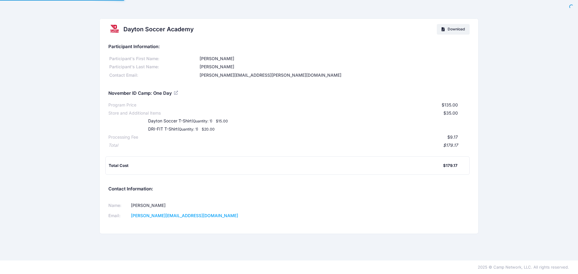 Image resolution: width=578 pixels, height=274 pixels. I want to click on a: View Registration Details, so click(176, 93).